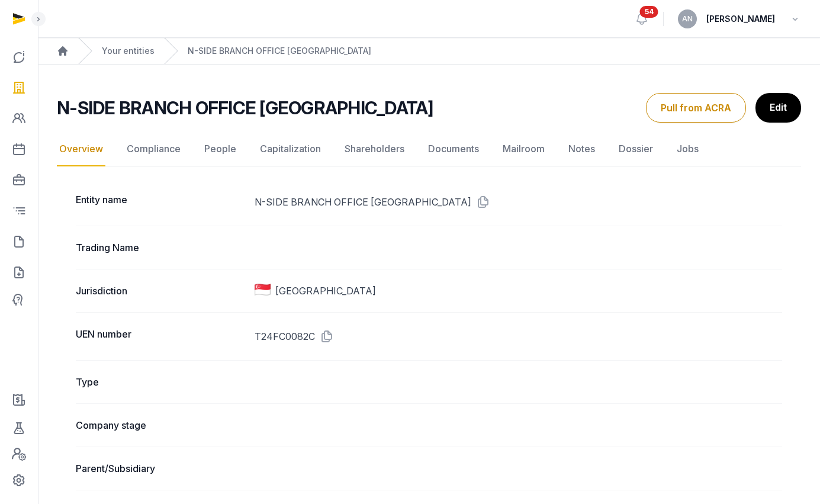 This screenshot has height=504, width=820. I want to click on span: AN, so click(687, 19).